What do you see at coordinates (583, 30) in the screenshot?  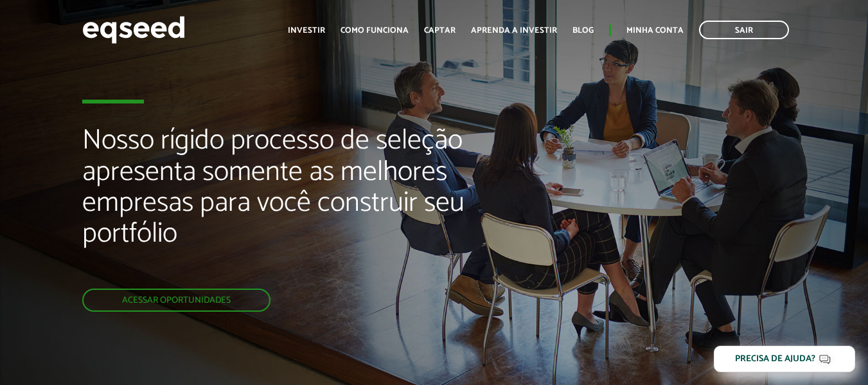 I see `a: Blog` at bounding box center [583, 30].